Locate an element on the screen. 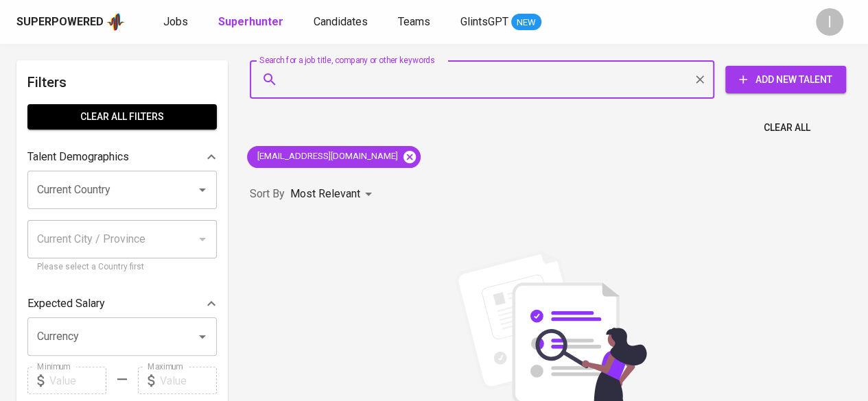 This screenshot has width=868, height=401. button: Clear All filters is located at coordinates (122, 117).